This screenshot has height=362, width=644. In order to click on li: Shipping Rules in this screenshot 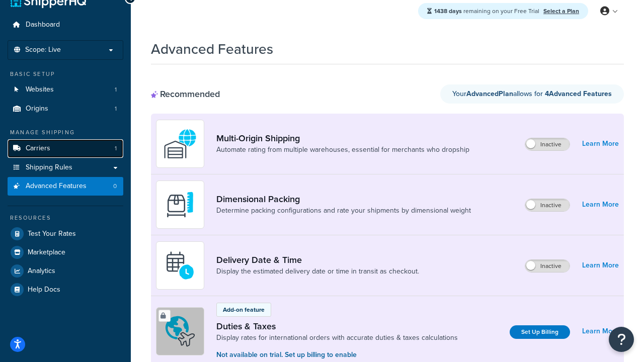, I will do `click(65, 167)`.